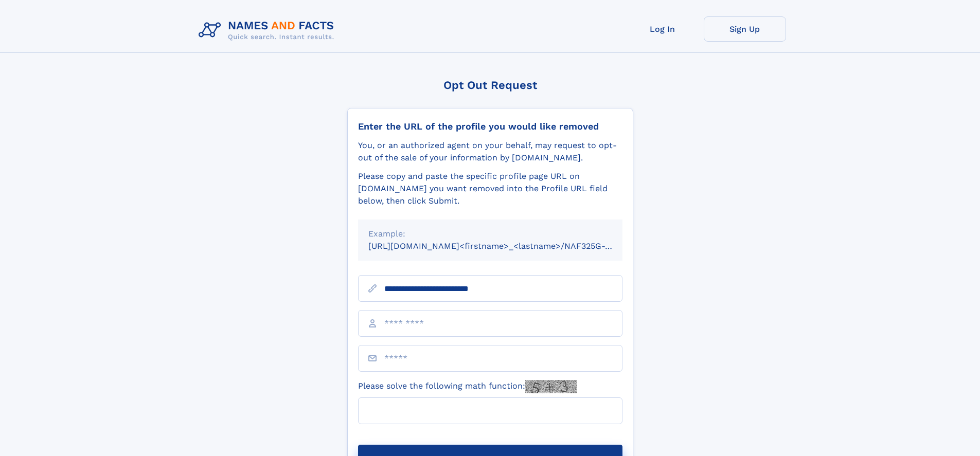  Describe the element at coordinates (490, 234) in the screenshot. I see `div: Example:` at that location.